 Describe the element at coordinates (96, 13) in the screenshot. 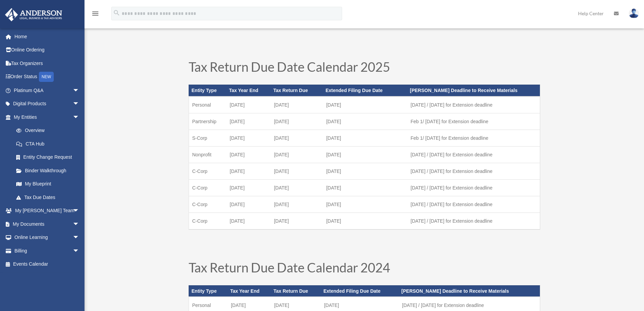

I see `i: menu` at that location.